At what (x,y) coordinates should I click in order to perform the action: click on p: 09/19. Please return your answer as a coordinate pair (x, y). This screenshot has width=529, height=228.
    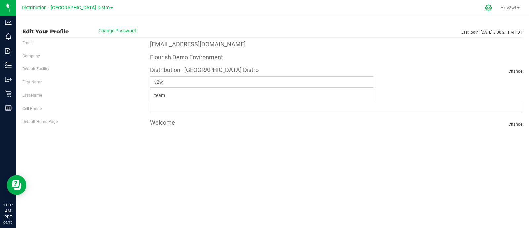
    Looking at the image, I should click on (8, 222).